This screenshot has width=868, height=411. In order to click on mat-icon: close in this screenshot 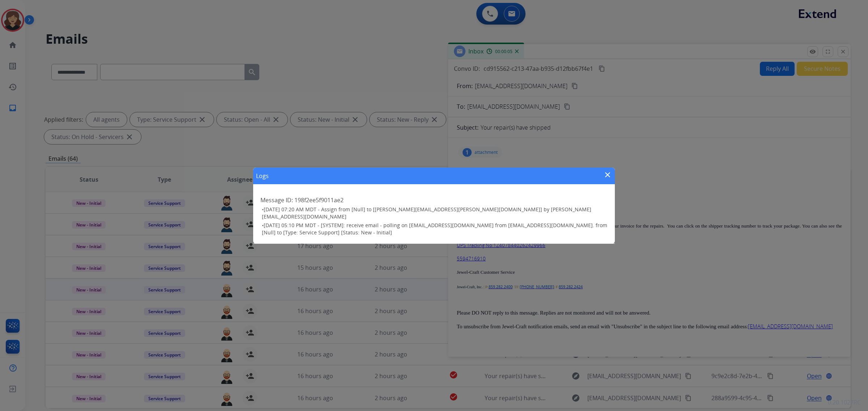, I will do `click(608, 175)`.